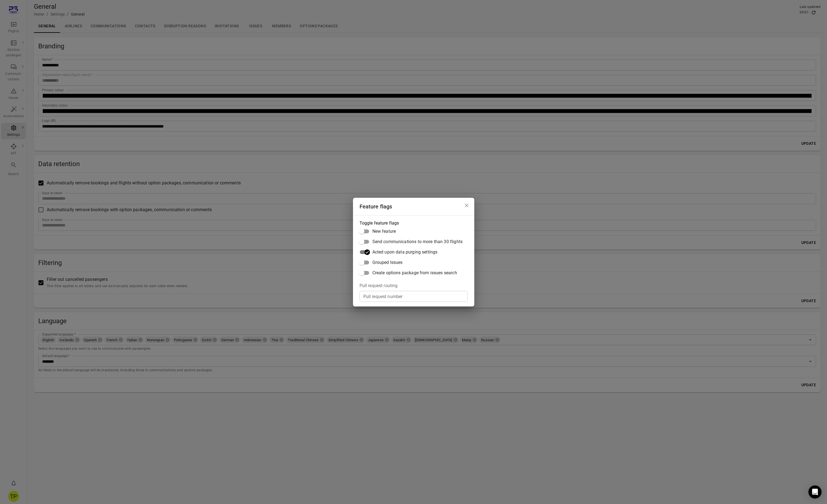  Describe the element at coordinates (414, 273) in the screenshot. I see `span: Create options package from issues search` at that location.